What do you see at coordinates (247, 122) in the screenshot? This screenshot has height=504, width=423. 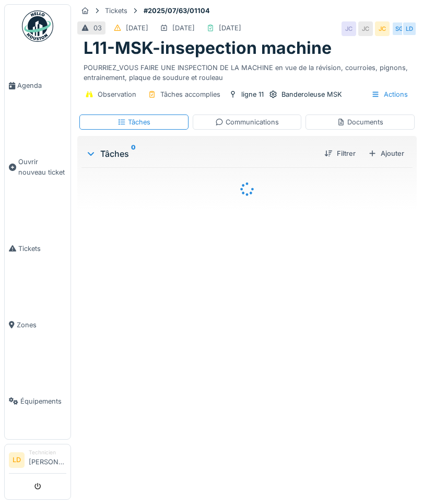 I see `div: Communications` at bounding box center [247, 122].